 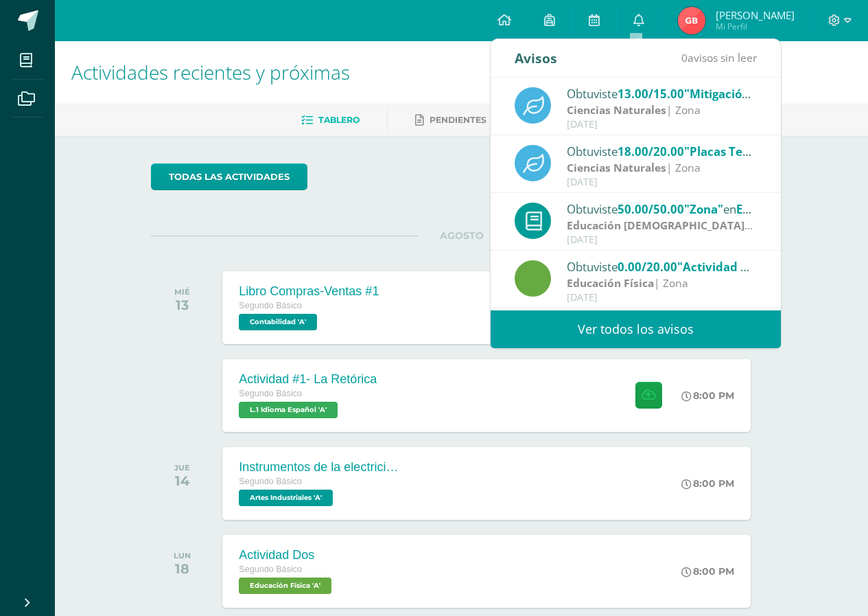 What do you see at coordinates (308, 379) in the screenshot?
I see `div: Actividad #1- La Retórica` at bounding box center [308, 379].